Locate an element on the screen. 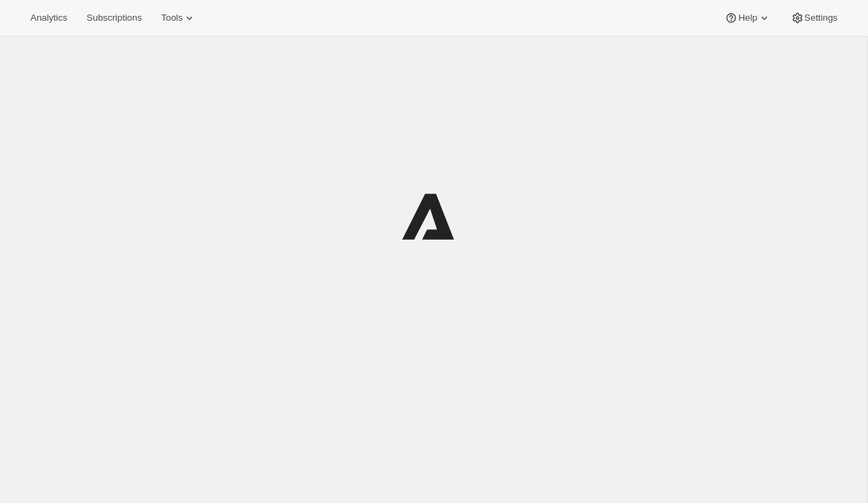 Image resolution: width=868 pixels, height=503 pixels. span: Settings is located at coordinates (821, 18).